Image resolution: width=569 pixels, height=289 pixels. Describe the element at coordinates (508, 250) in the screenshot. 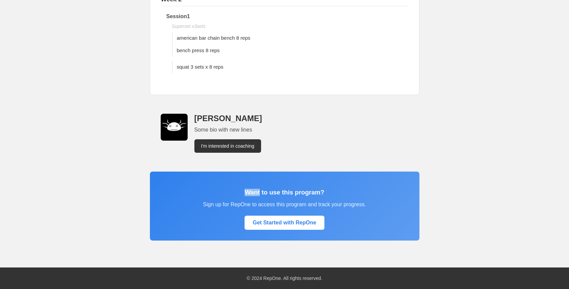

I see `div: Chat Widget` at that location.